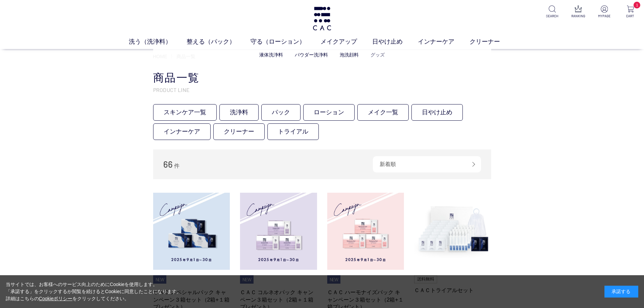  I want to click on h1: 商品一覧, so click(322, 78).